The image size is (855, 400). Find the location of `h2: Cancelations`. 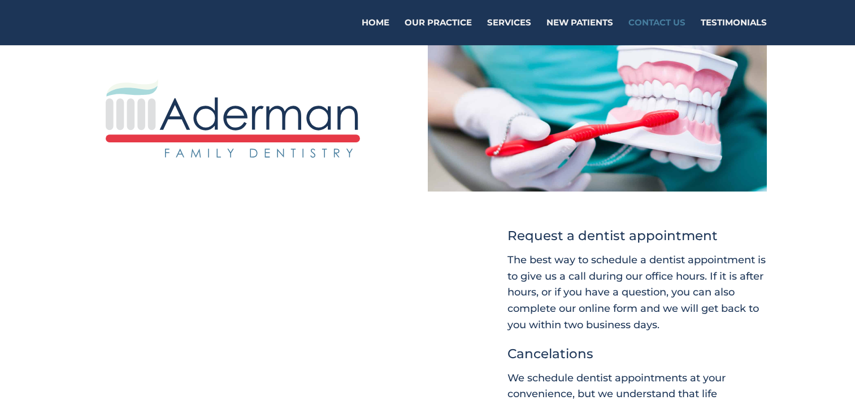

h2: Cancelations is located at coordinates (637, 356).